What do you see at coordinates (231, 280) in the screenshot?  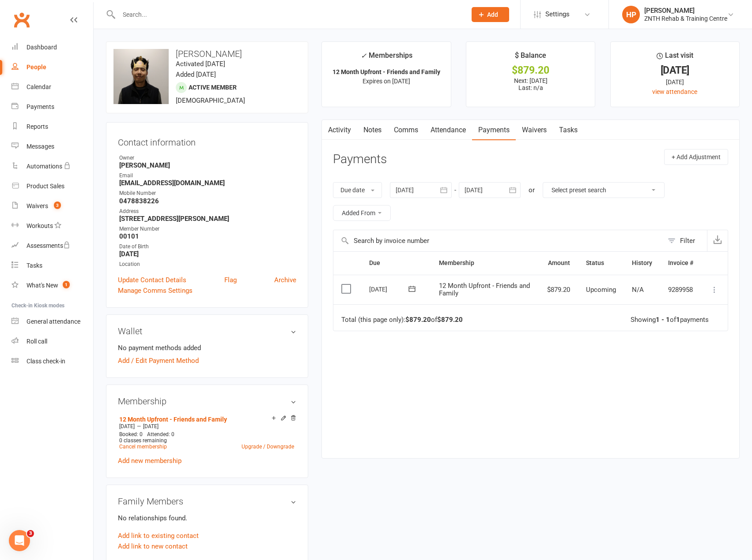 I see `a: Flag` at bounding box center [231, 280].